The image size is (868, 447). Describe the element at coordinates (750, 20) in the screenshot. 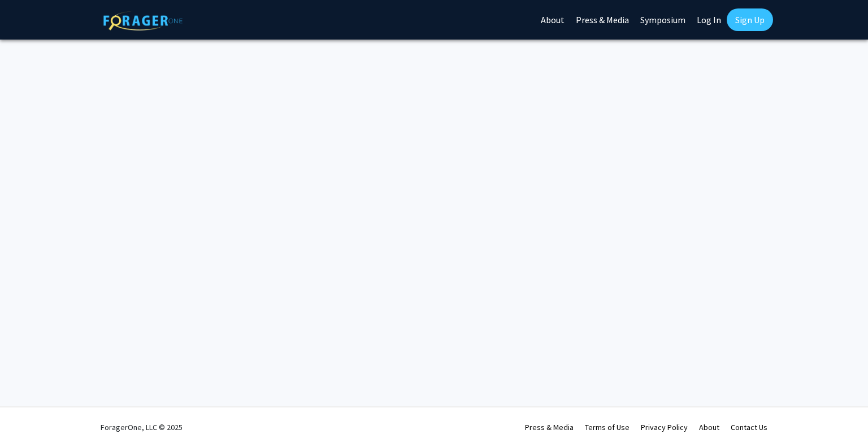

I see `a: Sign Up` at that location.